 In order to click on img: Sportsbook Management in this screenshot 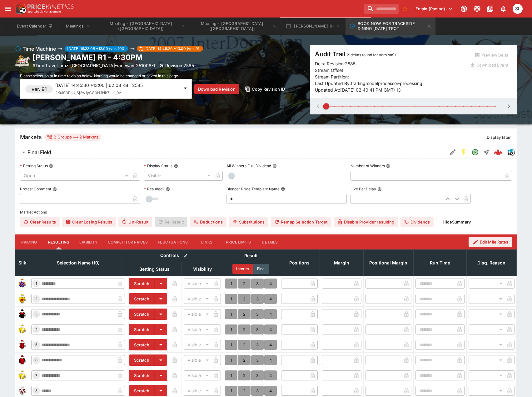, I will do `click(45, 11)`.